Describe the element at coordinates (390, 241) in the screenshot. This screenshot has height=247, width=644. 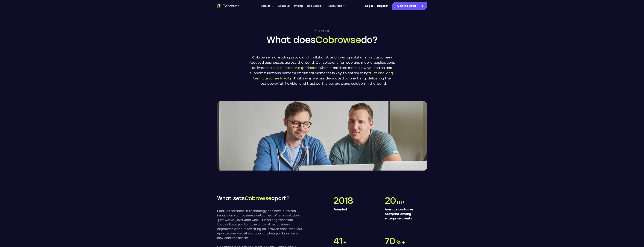
I see `span: 70` at that location.